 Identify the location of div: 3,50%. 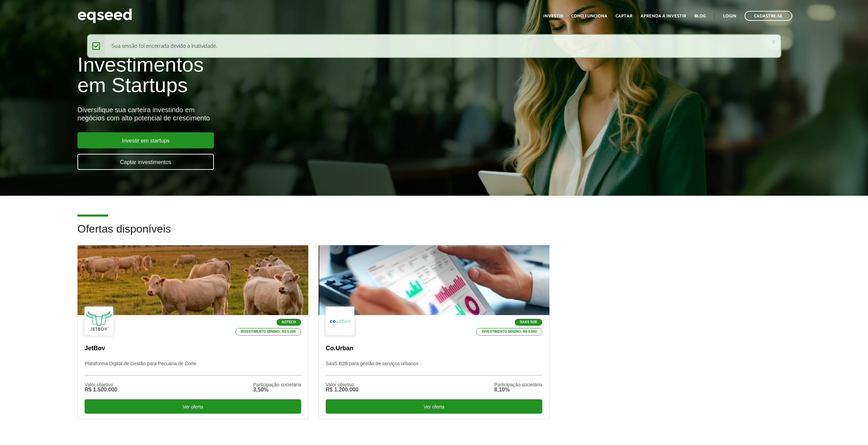
(277, 389).